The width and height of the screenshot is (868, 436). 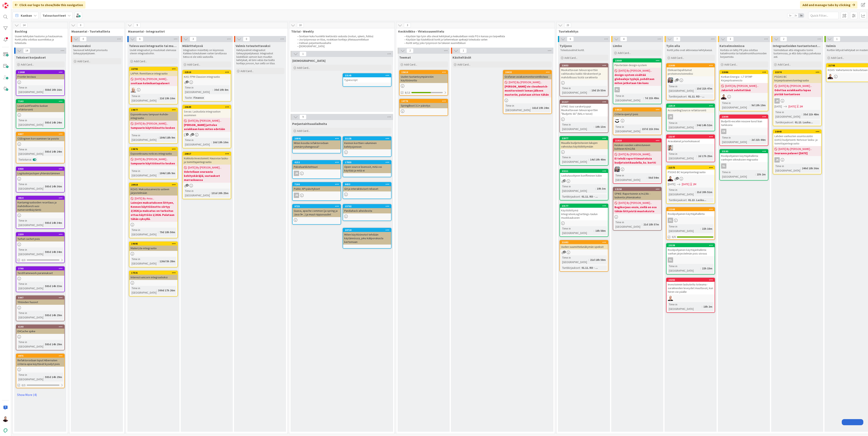 What do you see at coordinates (153, 74) in the screenshot?
I see `div: LAPHA: Remittance integraatio` at bounding box center [153, 74].